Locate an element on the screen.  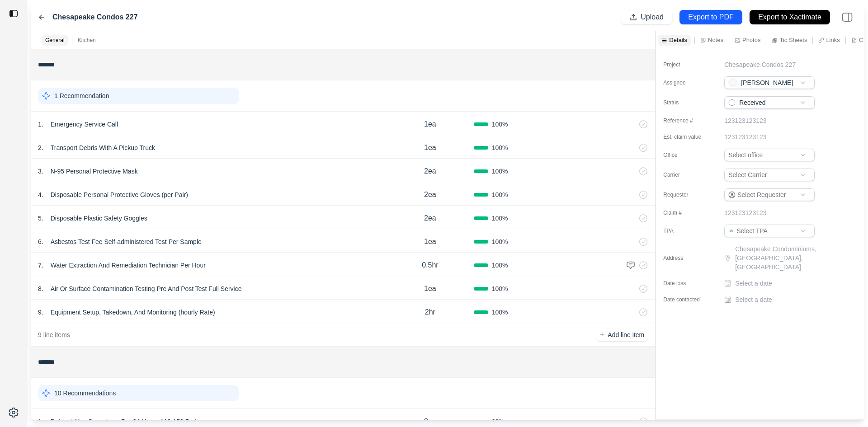
button: Export to PDF is located at coordinates (711, 17).